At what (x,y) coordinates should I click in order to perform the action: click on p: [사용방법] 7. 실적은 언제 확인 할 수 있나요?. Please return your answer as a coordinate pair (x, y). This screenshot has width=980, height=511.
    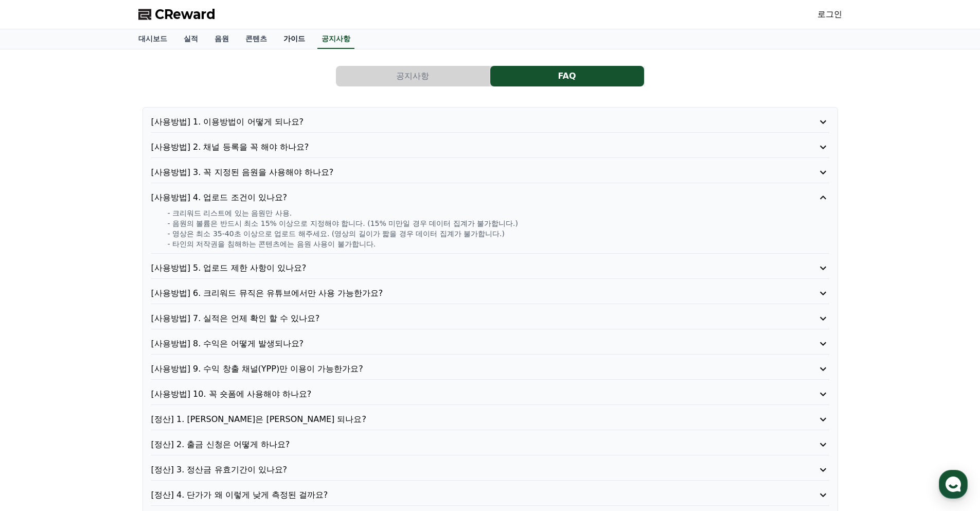
    Looking at the image, I should click on (463, 319).